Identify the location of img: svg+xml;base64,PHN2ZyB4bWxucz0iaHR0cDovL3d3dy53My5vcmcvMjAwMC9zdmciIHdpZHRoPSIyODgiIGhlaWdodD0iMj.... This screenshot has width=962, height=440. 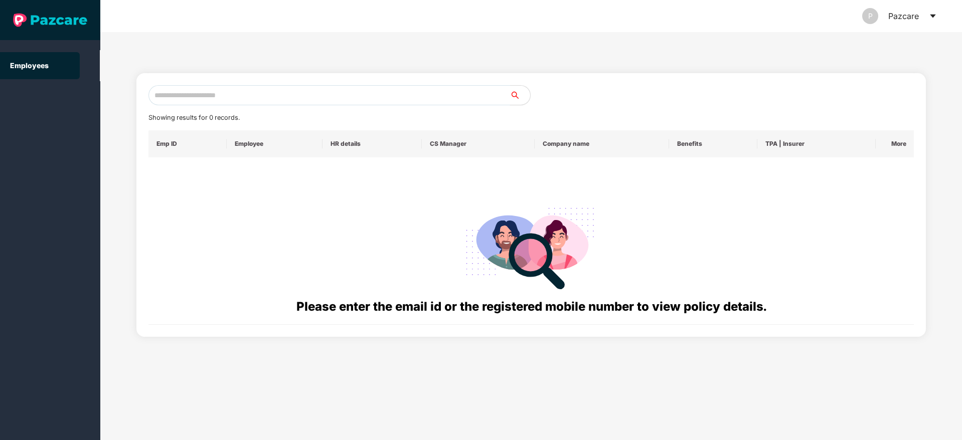
(531, 246).